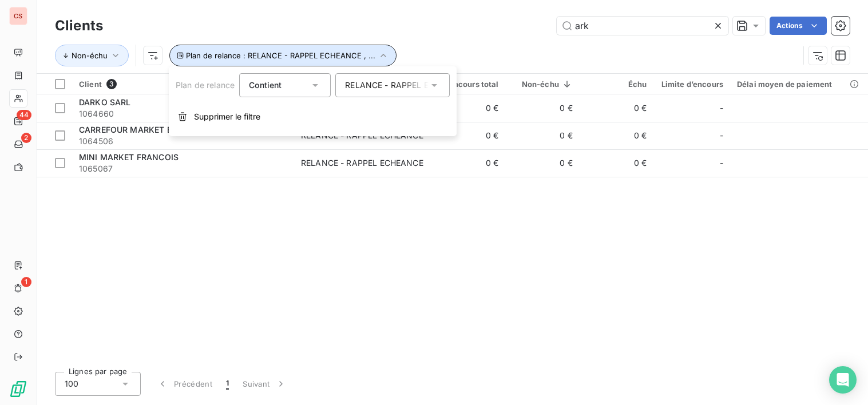 Image resolution: width=868 pixels, height=405 pixels. Describe the element at coordinates (265, 85) in the screenshot. I see `span: Contient` at that location.